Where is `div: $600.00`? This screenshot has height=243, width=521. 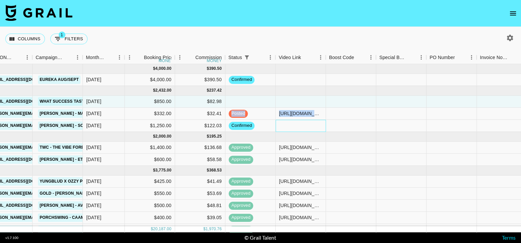
div: $600.00 is located at coordinates (150, 159).